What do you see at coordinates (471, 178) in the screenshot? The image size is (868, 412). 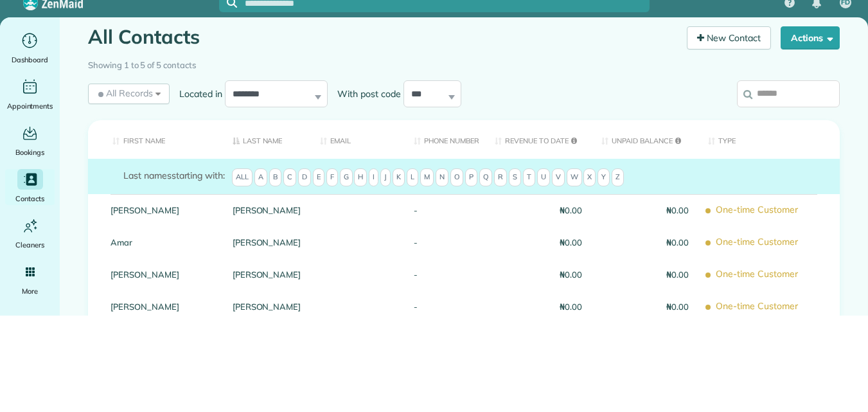 I see `span: P` at bounding box center [471, 178].